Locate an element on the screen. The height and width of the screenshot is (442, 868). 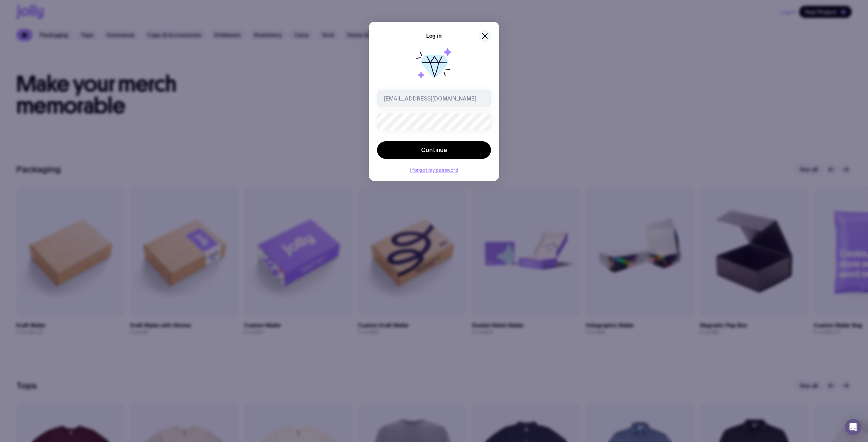
input: you@email.com is located at coordinates (434, 98).